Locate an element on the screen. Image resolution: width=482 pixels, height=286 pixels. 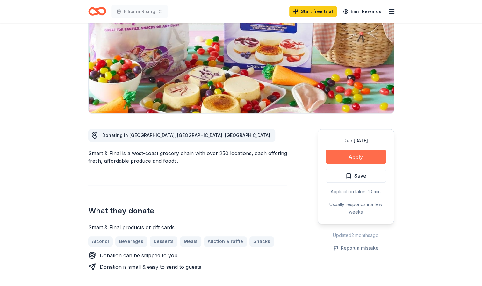
button: Filipina Rising is located at coordinates (139, 11).